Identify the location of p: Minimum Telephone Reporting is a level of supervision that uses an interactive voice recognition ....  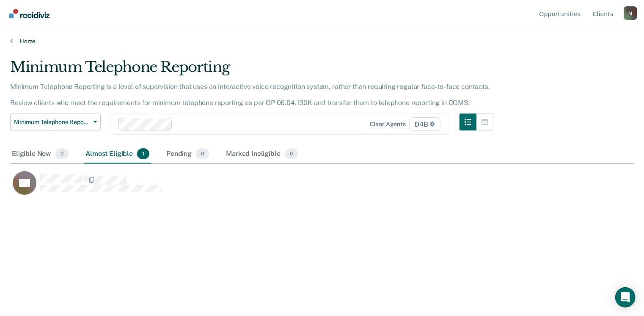
(250, 94).